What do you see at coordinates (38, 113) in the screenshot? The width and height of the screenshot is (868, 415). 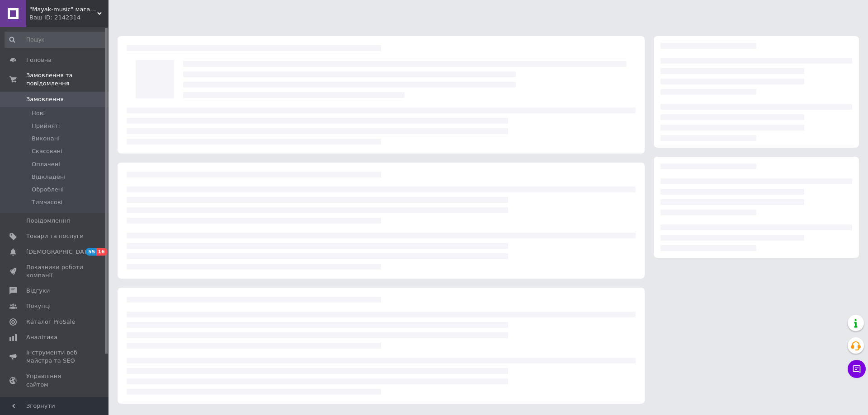 I see `span: Нові` at bounding box center [38, 113].